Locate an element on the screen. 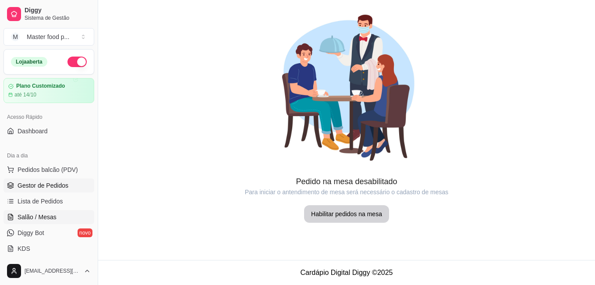  a: KDS is located at coordinates (49, 248).